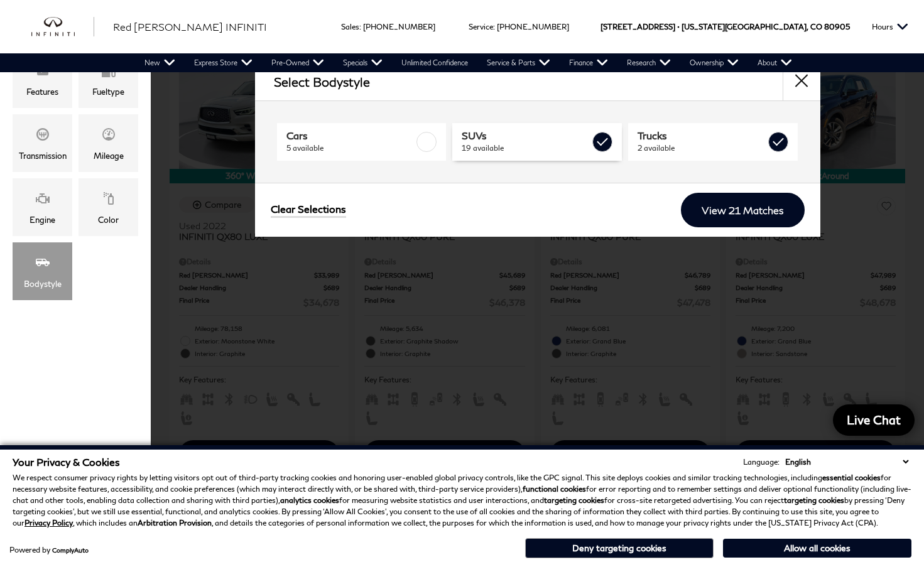  What do you see at coordinates (108, 155) in the screenshot?
I see `div: Mileage` at bounding box center [108, 155].